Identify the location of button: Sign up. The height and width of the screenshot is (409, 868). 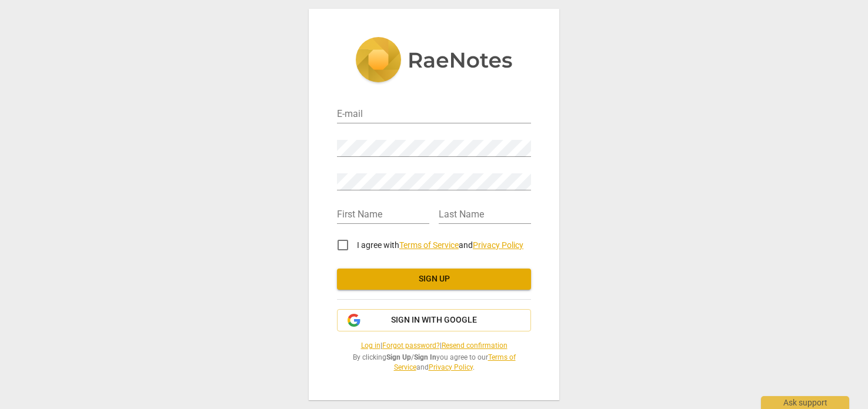
(434, 280).